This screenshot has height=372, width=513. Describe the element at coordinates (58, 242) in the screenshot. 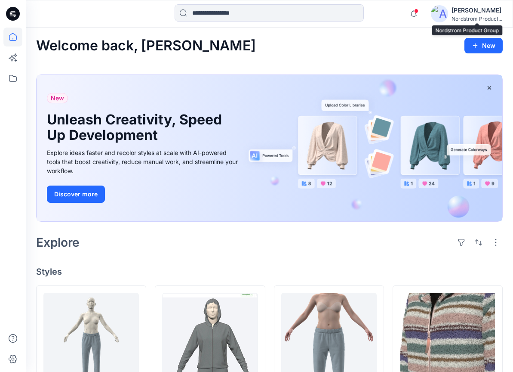

I see `h2: Explore` at that location.